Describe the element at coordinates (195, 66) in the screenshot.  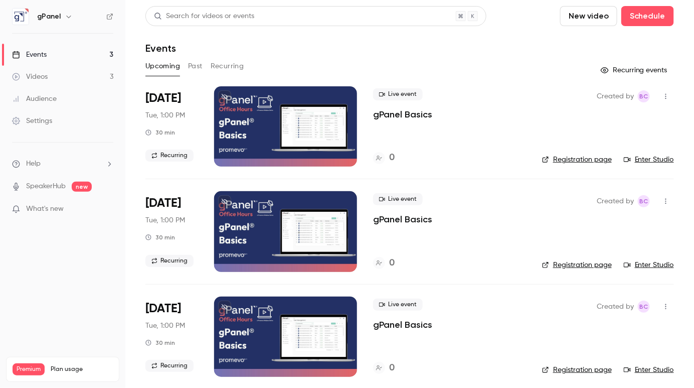
I see `button: Past` at that location.